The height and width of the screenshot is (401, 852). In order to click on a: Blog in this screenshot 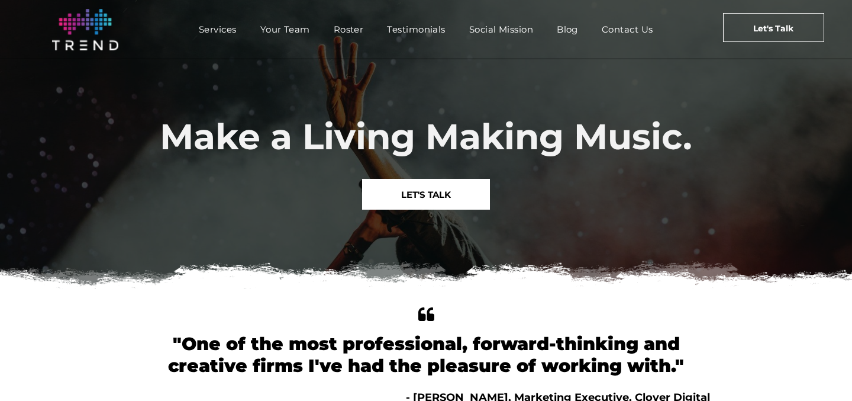, I will do `click(567, 29)`.